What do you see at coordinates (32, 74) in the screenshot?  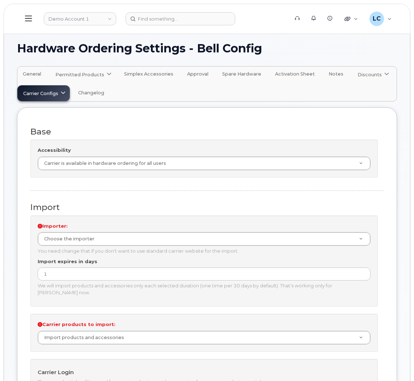 I see `span: General` at bounding box center [32, 74].